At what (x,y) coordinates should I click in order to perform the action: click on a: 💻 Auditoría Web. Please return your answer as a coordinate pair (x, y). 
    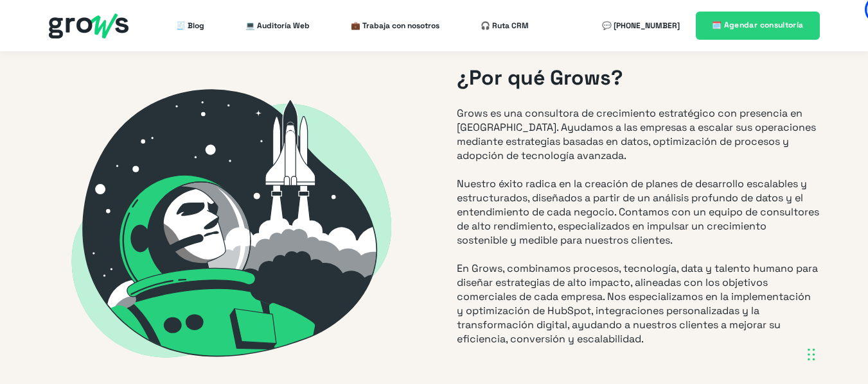
    Looking at the image, I should click on (277, 26).